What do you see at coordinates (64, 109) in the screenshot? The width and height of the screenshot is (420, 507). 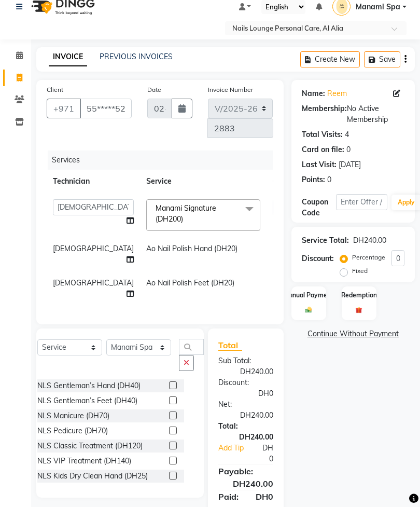 I see `button: +971` at bounding box center [64, 109].